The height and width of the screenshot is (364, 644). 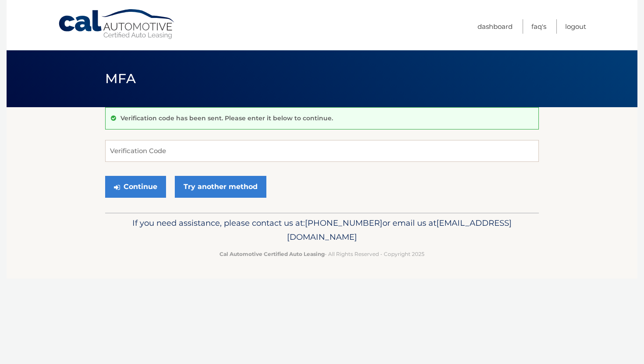 I want to click on strong: Cal Automotive Certified Auto Leasing, so click(x=272, y=254).